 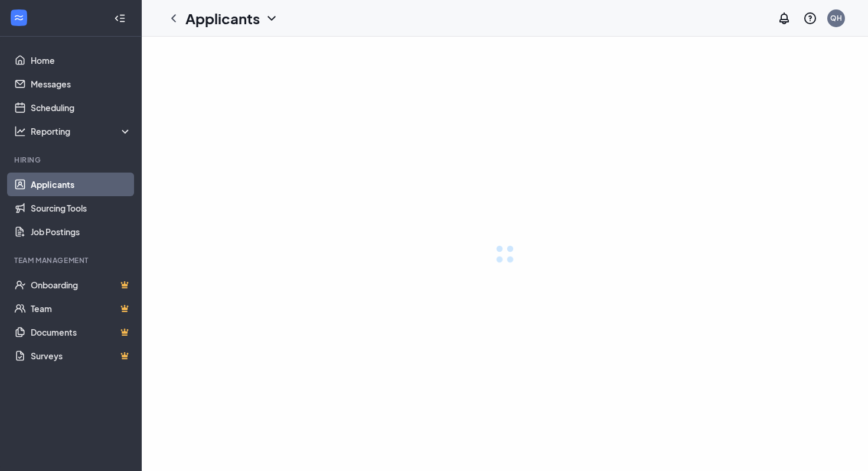 I want to click on svg: Analysis, so click(x=21, y=131).